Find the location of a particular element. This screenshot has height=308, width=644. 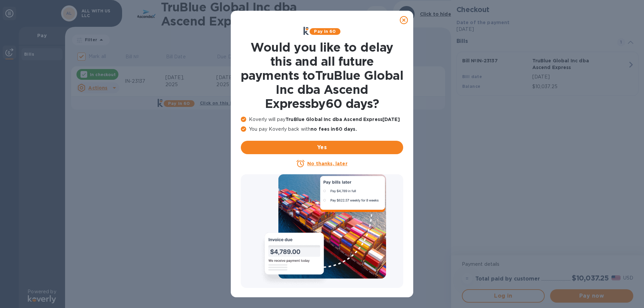

span: Yes is located at coordinates (322, 147).